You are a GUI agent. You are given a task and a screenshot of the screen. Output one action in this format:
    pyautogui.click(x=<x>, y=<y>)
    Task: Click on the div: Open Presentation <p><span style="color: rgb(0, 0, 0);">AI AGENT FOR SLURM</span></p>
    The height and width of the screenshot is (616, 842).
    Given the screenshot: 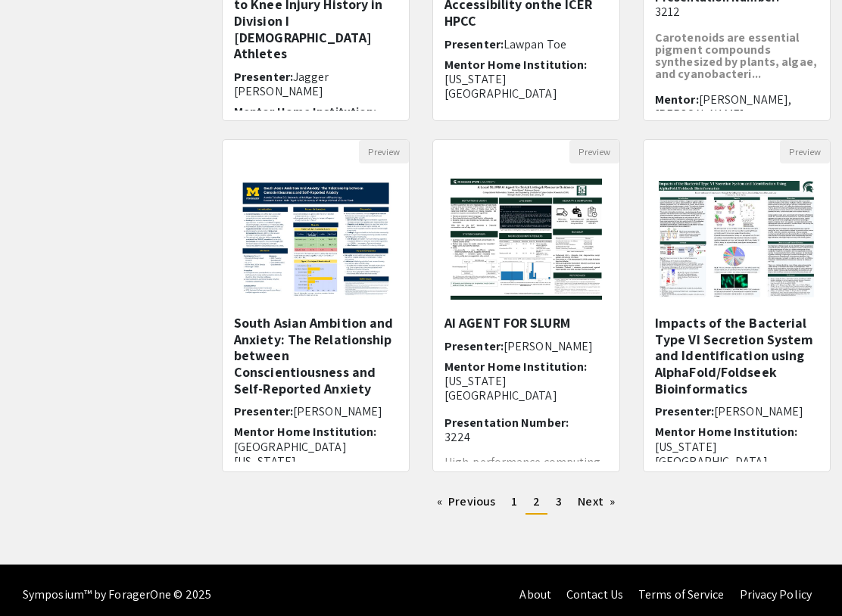 What is the action you would take?
    pyautogui.click(x=526, y=306)
    